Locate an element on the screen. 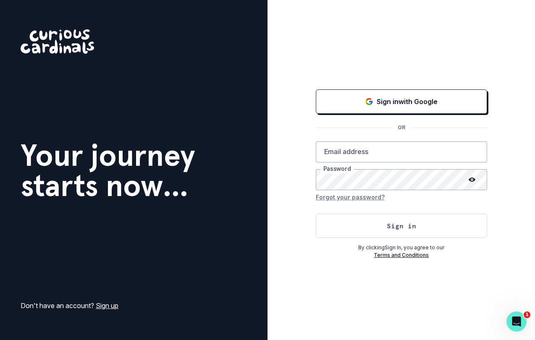 The image size is (535, 340). a: Terms and Conditions is located at coordinates (401, 255).